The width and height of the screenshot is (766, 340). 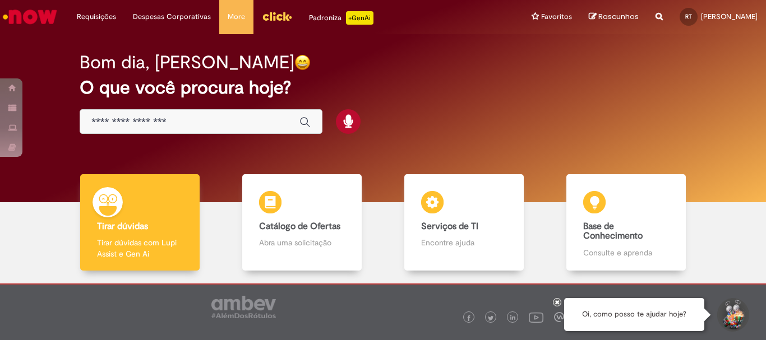 What do you see at coordinates (464, 223) in the screenshot?
I see `a: Serviços de TI Encontre ajuda` at bounding box center [464, 223].